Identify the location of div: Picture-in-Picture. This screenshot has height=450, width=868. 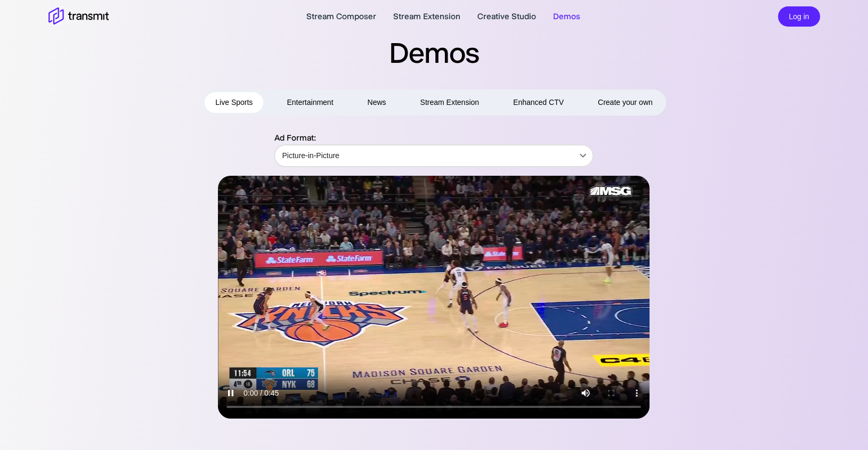
(434, 156).